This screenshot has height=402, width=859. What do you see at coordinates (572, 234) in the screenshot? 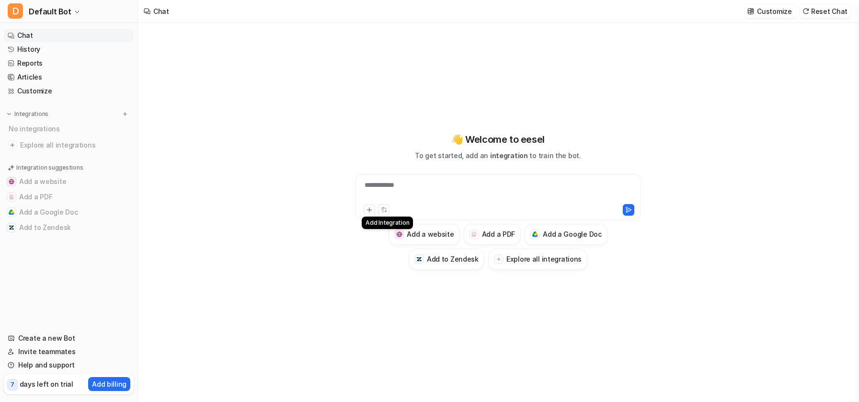
I see `h3: Add a Google Doc` at bounding box center [572, 234].